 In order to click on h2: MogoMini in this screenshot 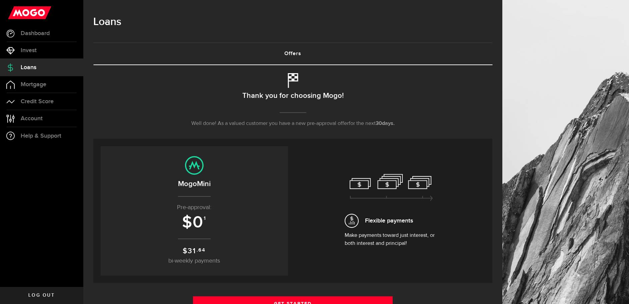, I will do `click(194, 183)`.